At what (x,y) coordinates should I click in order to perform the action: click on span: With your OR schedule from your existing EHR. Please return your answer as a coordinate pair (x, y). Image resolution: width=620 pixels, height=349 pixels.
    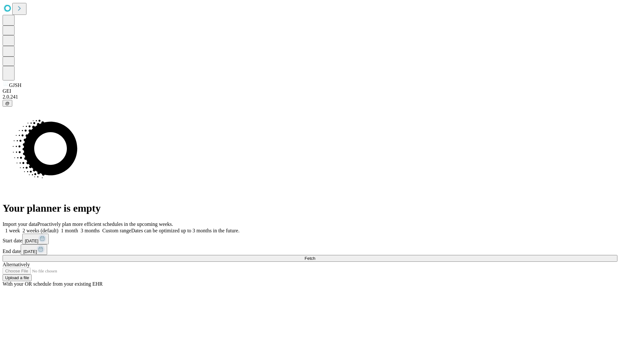
    Looking at the image, I should click on (53, 284).